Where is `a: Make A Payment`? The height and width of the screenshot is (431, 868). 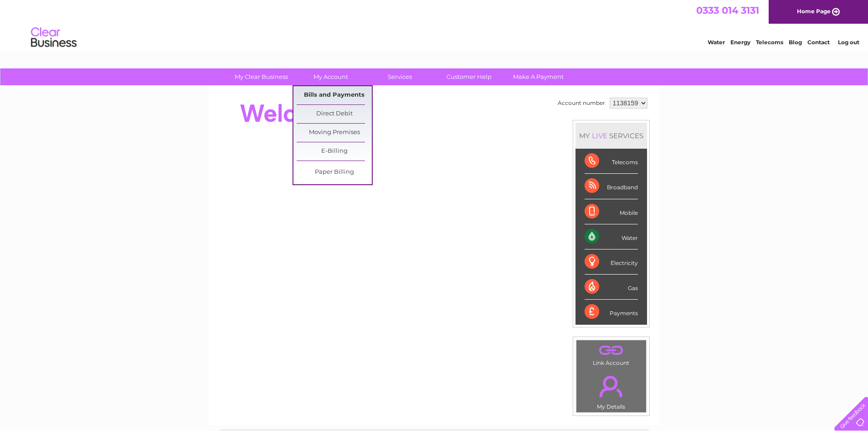 a: Make A Payment is located at coordinates (538, 77).